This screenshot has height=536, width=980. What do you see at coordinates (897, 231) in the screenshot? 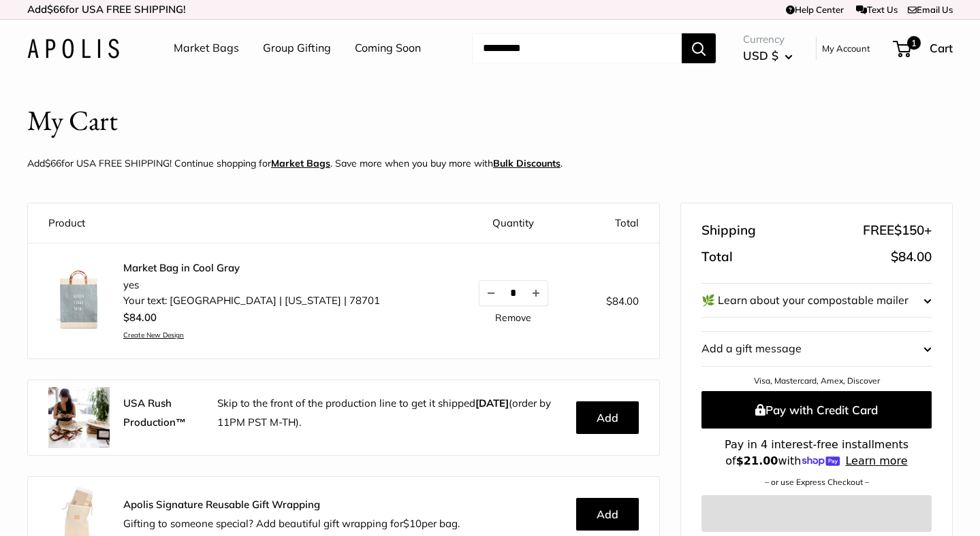
I see `span: FREE +` at bounding box center [897, 231].